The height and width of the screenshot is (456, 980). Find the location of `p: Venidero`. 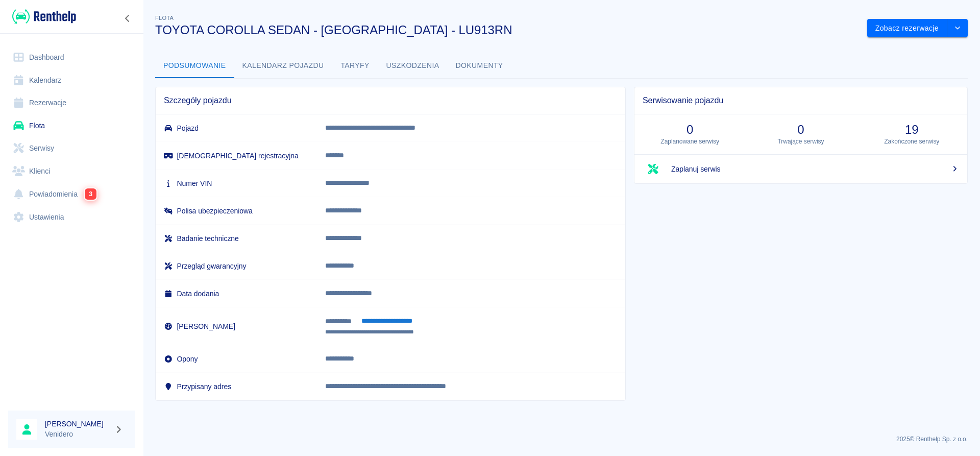

p: Venidero is located at coordinates (78, 434).